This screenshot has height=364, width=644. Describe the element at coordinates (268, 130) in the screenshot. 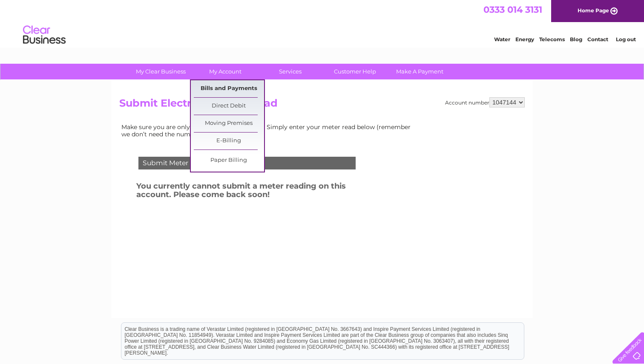

I see `td: Make sure you are only paying for what you use. Simply enter your meter read below (remember we d...` at that location.